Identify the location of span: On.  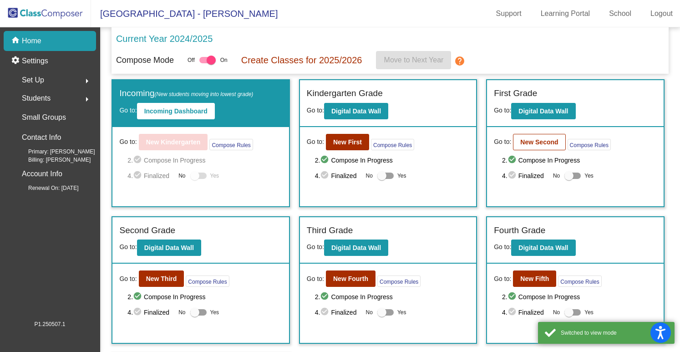
(224, 60).